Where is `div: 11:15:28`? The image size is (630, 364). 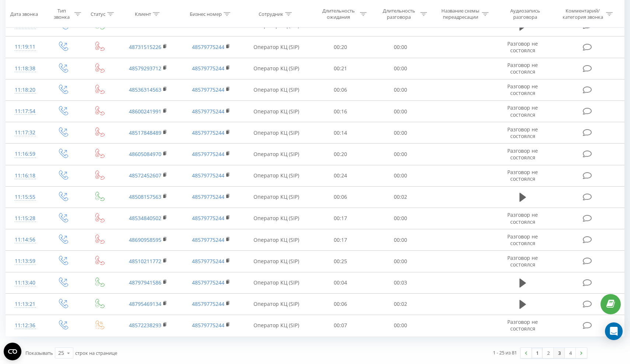
div: 11:15:28 is located at coordinates (25, 218).